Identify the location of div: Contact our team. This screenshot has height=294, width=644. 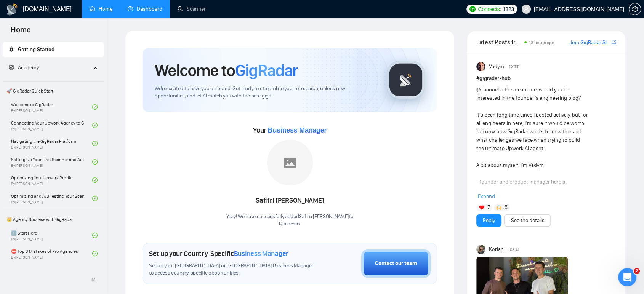
(396, 264).